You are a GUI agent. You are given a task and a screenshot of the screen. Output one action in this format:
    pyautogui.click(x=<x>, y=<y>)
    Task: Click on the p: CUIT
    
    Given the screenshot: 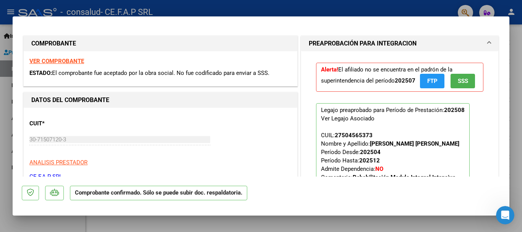 What is the action you would take?
    pyautogui.click(x=69, y=123)
    